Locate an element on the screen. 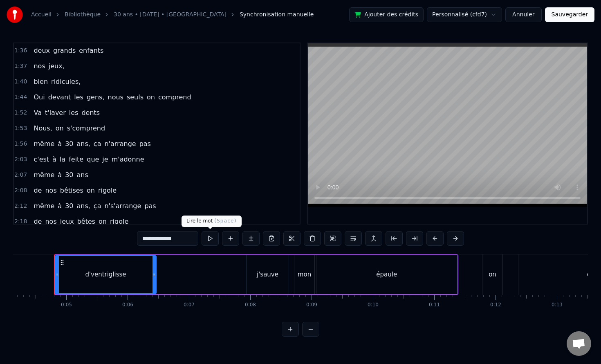  span: jeux is located at coordinates (67, 221).